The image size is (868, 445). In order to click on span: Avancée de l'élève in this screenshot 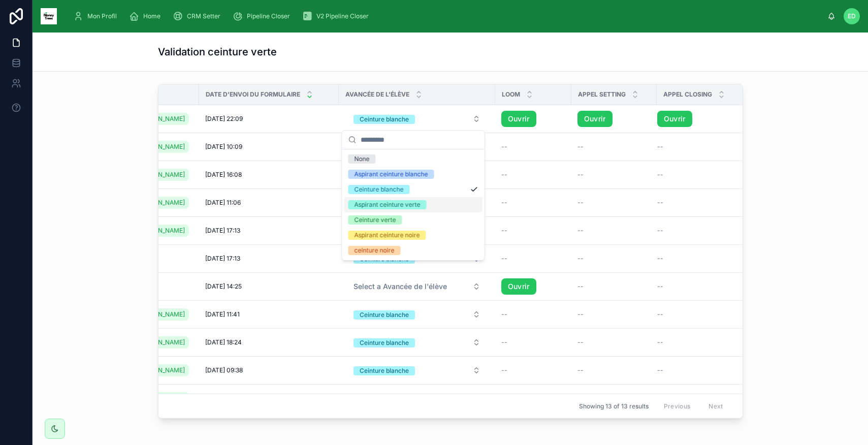, I will do `click(377, 94)`.